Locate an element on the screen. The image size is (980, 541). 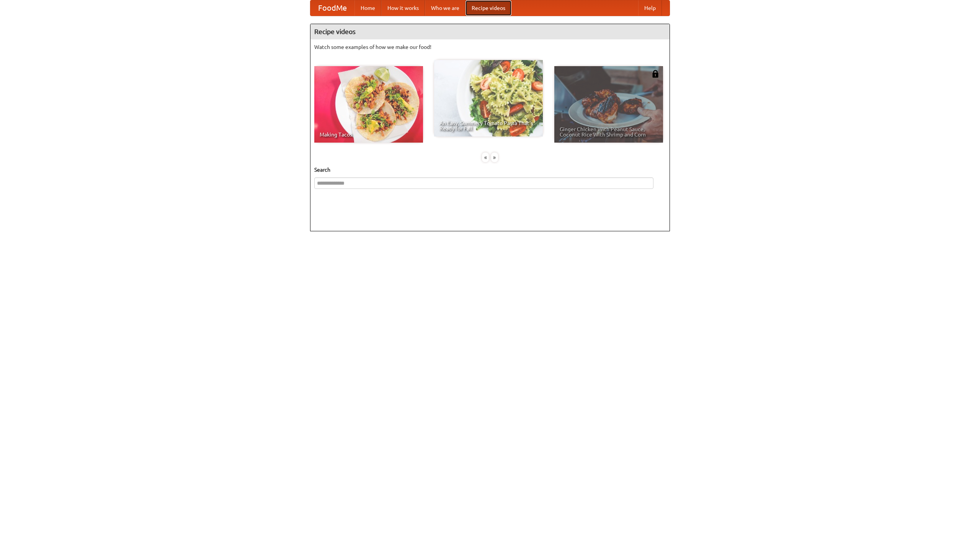
h5: Search is located at coordinates (490, 170).